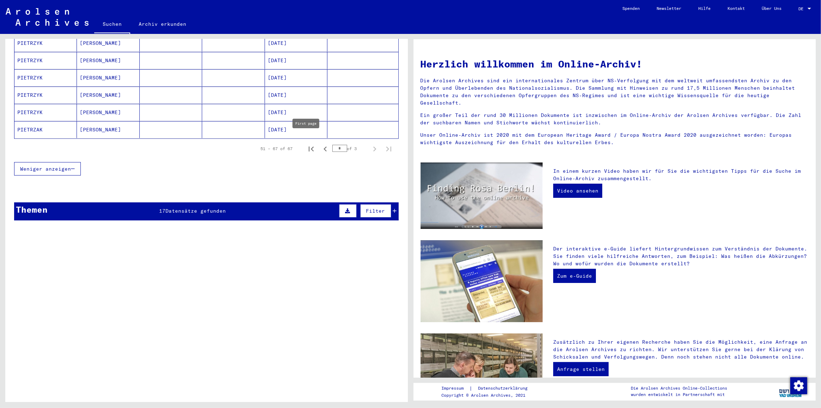 The width and height of the screenshot is (821, 408). I want to click on span: Datensätze gefunden, so click(195, 211).